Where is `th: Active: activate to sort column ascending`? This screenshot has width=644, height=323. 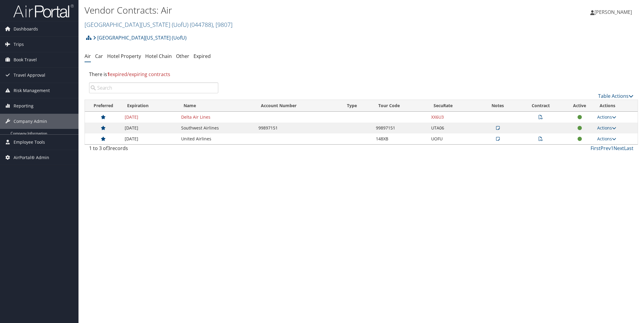
th: Active: activate to sort column ascending is located at coordinates (580, 106).